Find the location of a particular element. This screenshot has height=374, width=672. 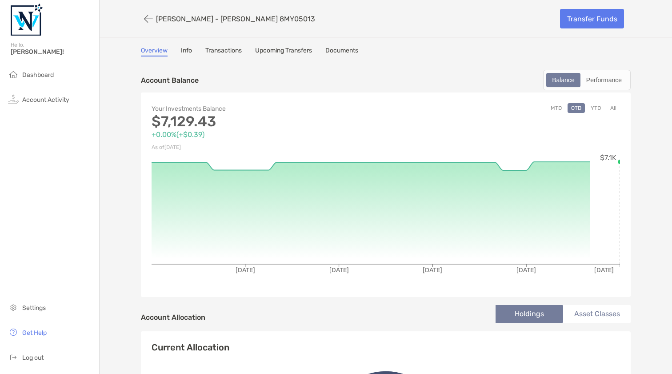

span: Get Help is located at coordinates (34, 333).